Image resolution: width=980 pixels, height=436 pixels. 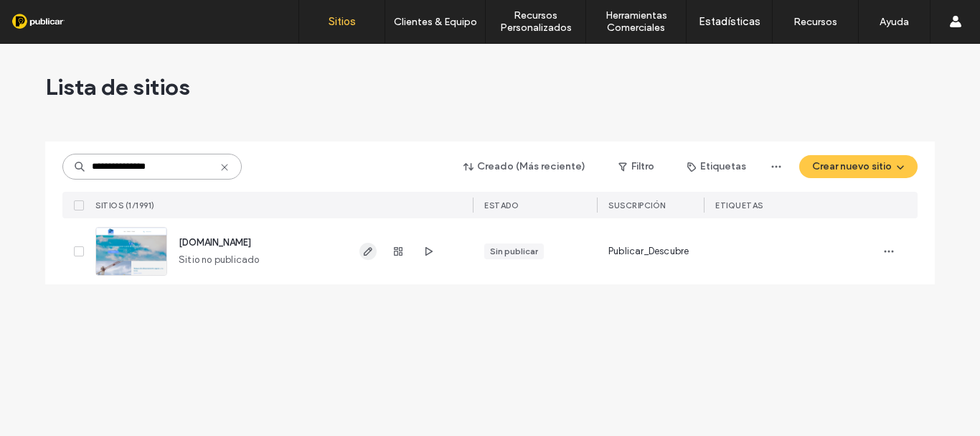 What do you see at coordinates (219, 260) in the screenshot?
I see `span: Sitio no publicado` at bounding box center [219, 260].